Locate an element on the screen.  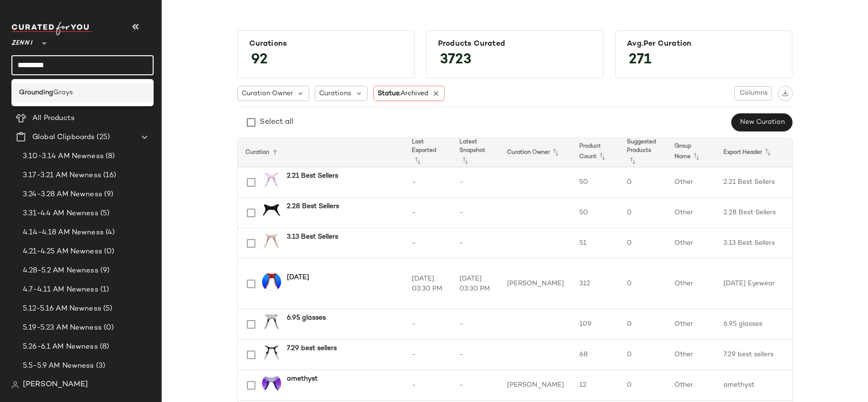
td: 12 is located at coordinates (596, 386).